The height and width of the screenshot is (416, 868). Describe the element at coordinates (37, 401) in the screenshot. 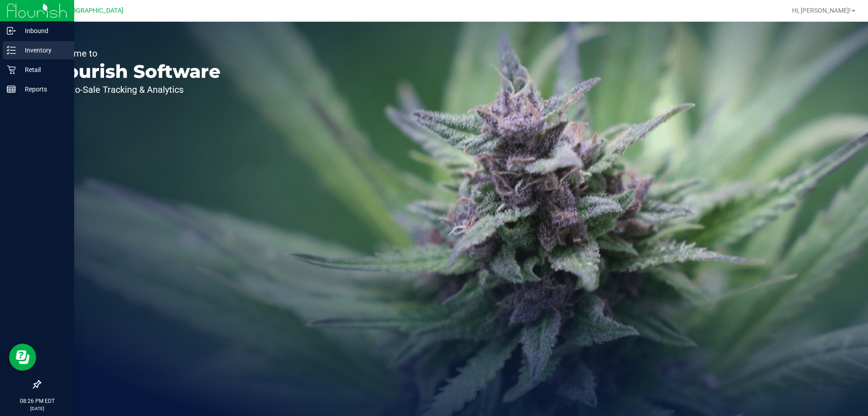

I see `p: 08:26 PM EDT` at that location.